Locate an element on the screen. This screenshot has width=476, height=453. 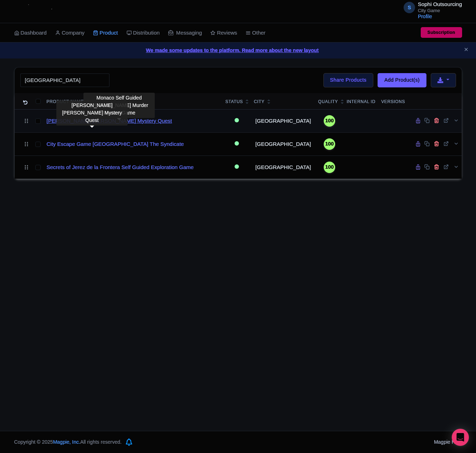
a: Profile is located at coordinates (425, 17).